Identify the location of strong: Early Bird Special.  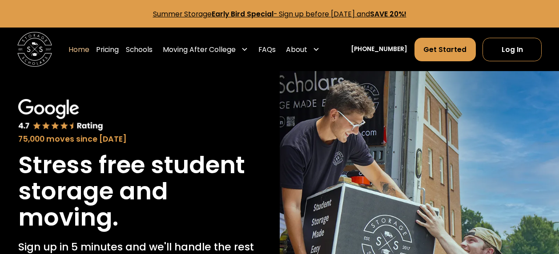
(242, 14).